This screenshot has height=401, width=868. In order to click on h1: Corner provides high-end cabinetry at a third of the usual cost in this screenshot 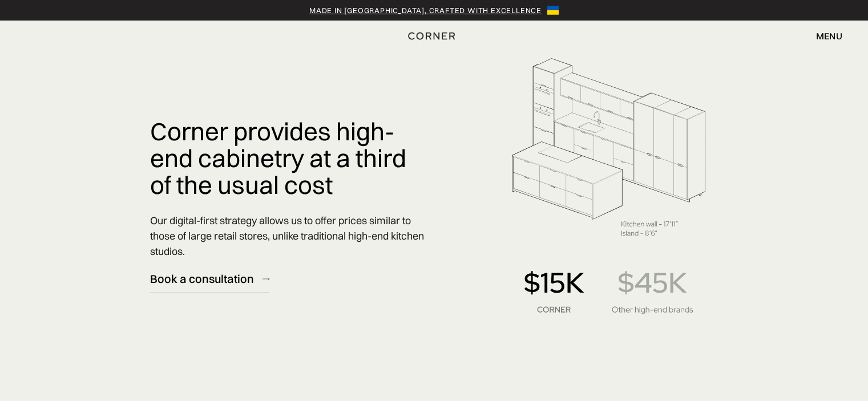, I will do `click(289, 158)`.